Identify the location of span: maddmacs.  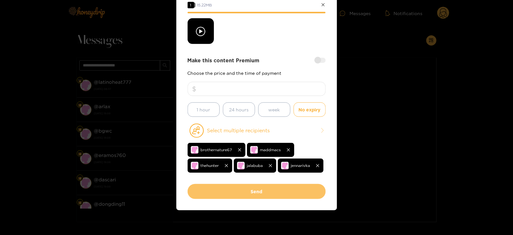
(271, 150).